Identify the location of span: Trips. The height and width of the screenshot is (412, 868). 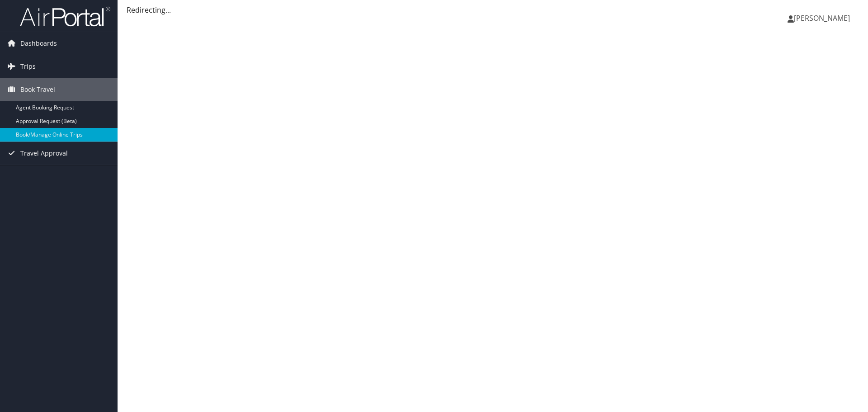
(28, 66).